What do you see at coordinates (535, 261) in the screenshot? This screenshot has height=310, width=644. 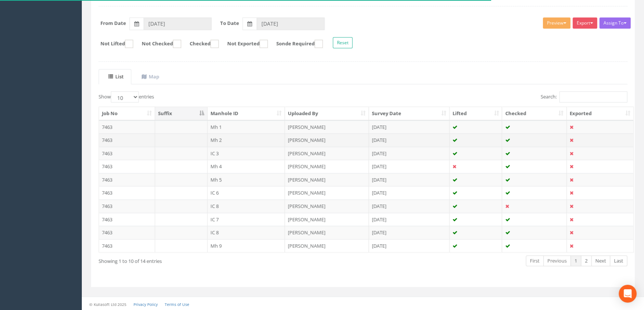 I see `a: First` at bounding box center [535, 261].